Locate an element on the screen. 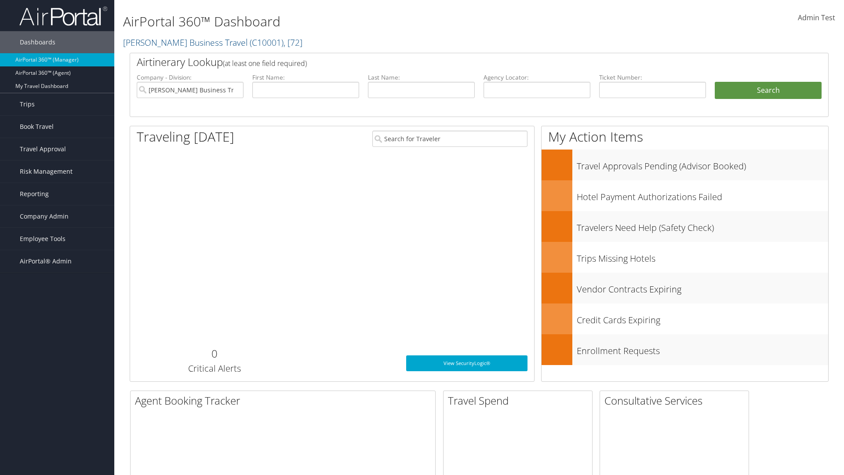 This screenshot has width=844, height=475. a: Admin Test is located at coordinates (816, 18).